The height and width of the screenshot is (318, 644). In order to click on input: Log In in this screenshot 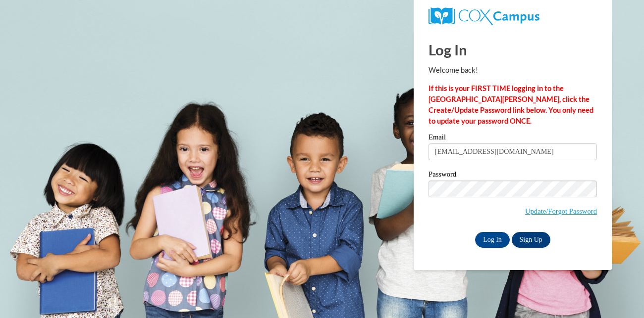, I will do `click(492, 240)`.